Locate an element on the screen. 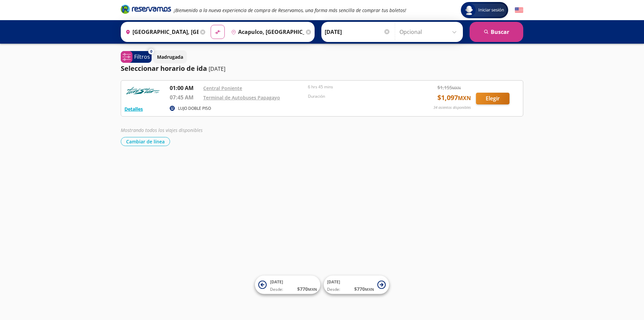 Image resolution: width=644 pixels, height=320 pixels. button: Madrugada is located at coordinates (170, 57).